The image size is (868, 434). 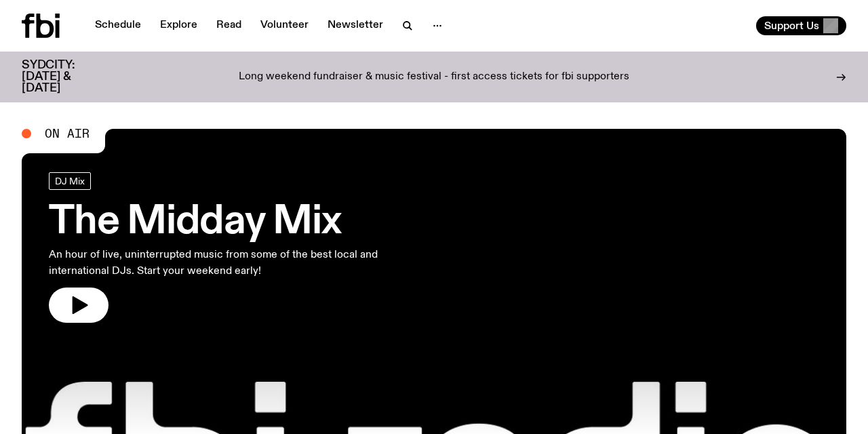 I want to click on a: DJ Mix, so click(x=70, y=181).